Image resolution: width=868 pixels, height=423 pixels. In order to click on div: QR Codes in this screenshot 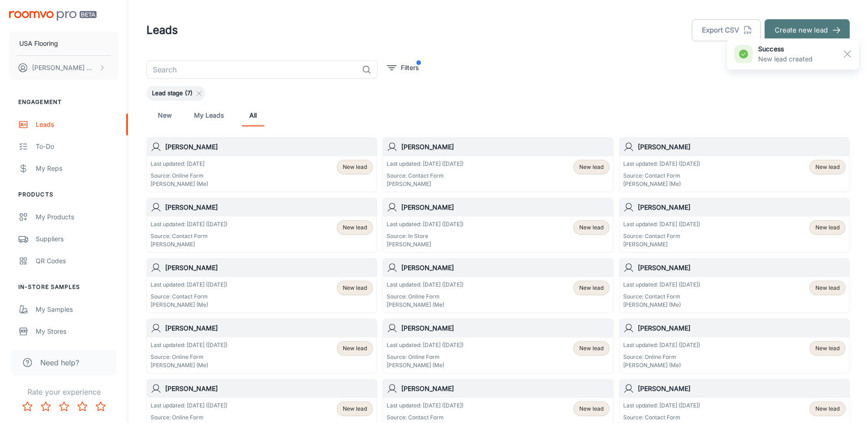, I will do `click(77, 261)`.